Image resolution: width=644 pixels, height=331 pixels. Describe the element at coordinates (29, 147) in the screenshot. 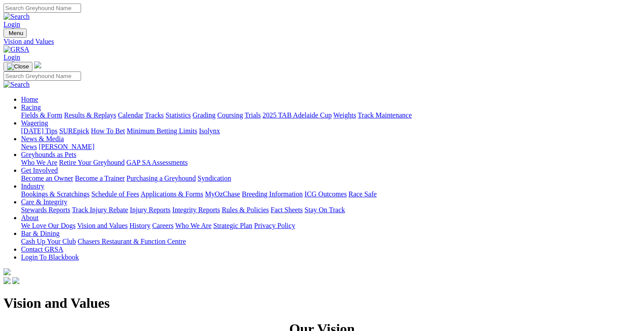

I see `a: News` at that location.